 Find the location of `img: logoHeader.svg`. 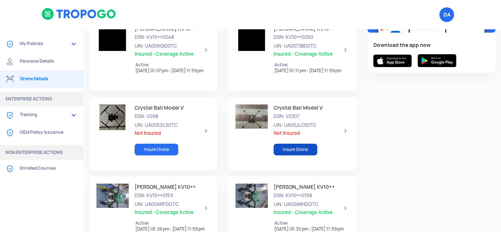

img: logoHeader.svg is located at coordinates (79, 14).